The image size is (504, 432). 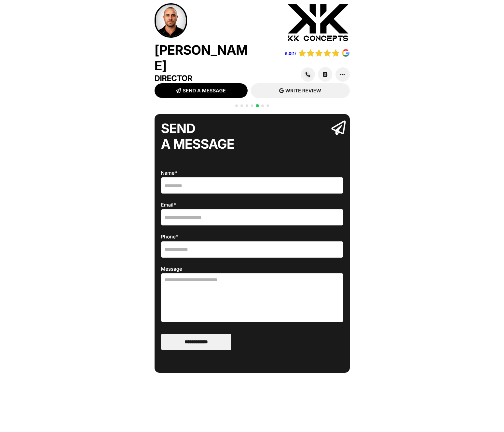 I want to click on div: 5 / 7, so click(x=252, y=257).